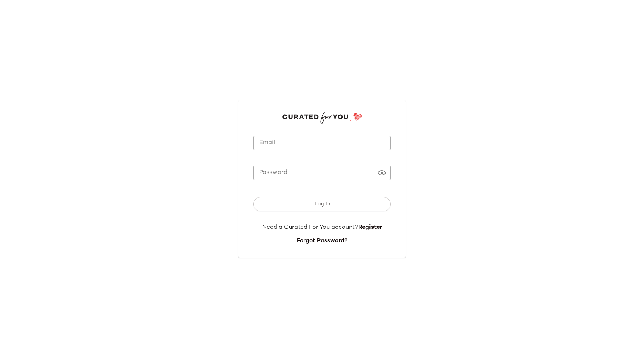 This screenshot has height=358, width=644. What do you see at coordinates (322, 118) in the screenshot?
I see `img: cfy_login_logo.DGdB1djN.svg` at bounding box center [322, 118].